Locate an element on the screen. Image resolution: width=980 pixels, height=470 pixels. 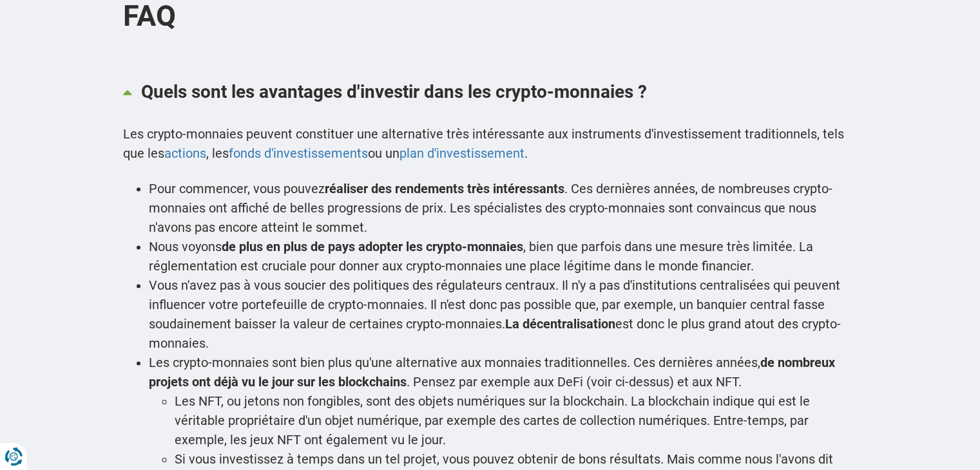
b: La décentralisation is located at coordinates (560, 324).